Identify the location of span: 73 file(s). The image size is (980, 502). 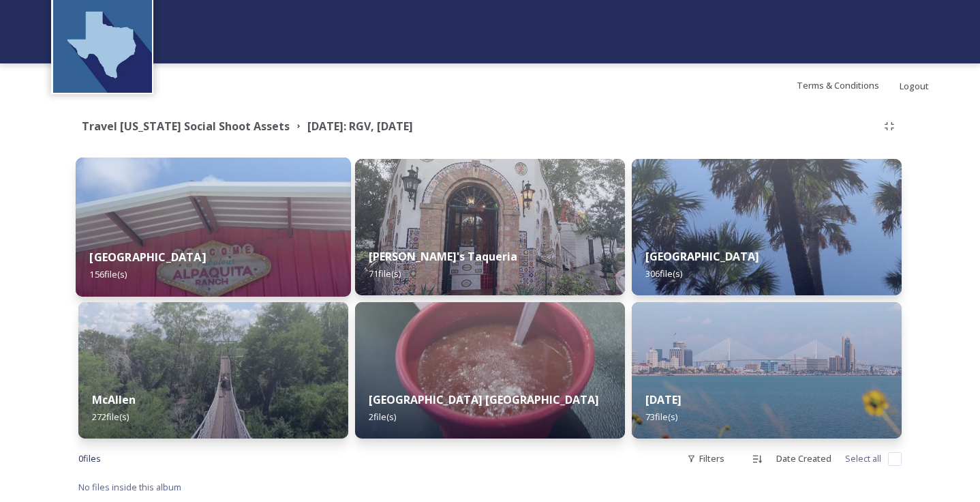
(661, 416).